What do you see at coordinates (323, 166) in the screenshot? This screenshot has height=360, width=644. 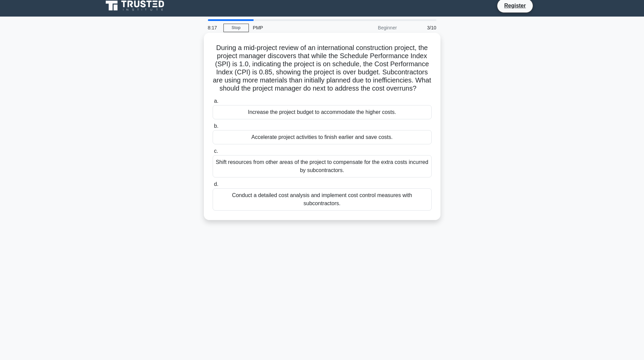 I see `div: Shift resources from other areas of the project to compensate for the extra costs incurred by sub...` at bounding box center [323, 166].